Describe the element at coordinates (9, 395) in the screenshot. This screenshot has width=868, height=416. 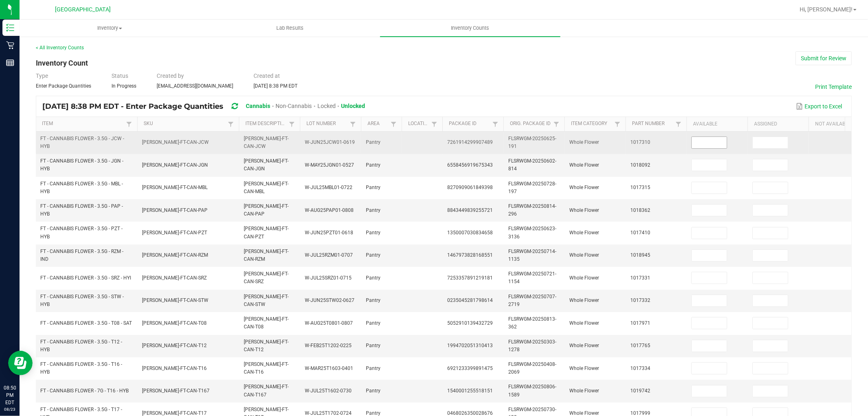
I see `p: 08:50 PM EDT` at that location.